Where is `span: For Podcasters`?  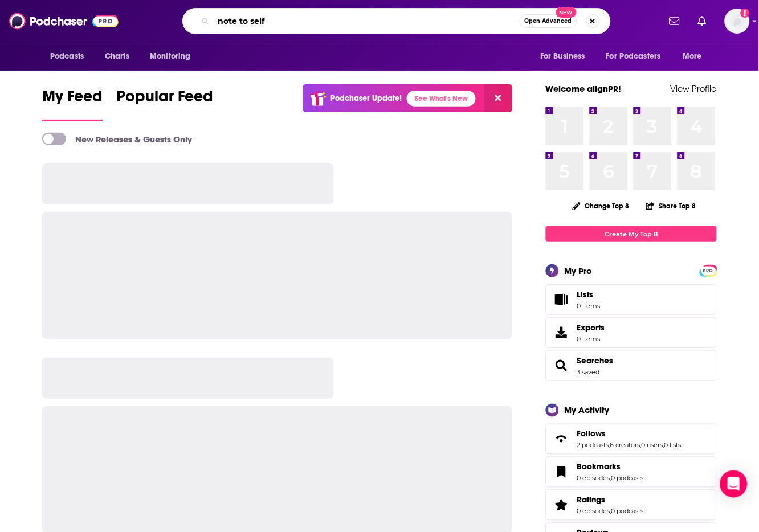
span: For Podcasters is located at coordinates (634, 57).